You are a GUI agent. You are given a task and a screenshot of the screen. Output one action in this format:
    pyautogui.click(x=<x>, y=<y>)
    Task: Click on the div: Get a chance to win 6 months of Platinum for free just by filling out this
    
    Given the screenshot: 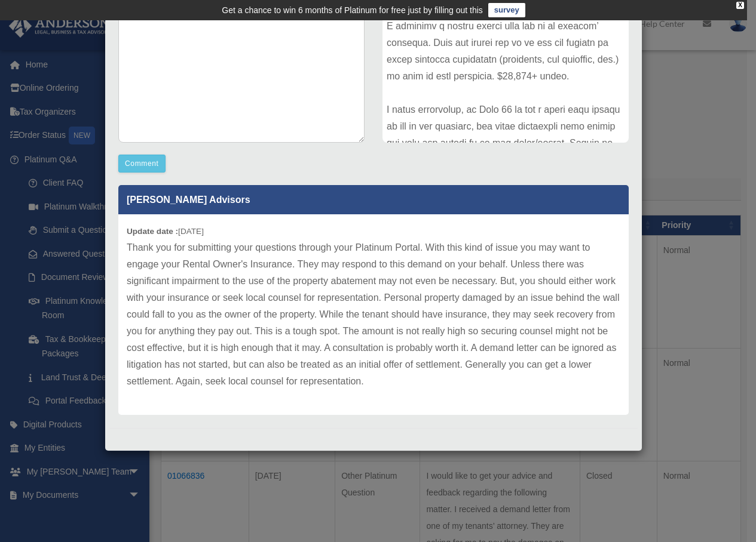 What is the action you would take?
    pyautogui.click(x=352, y=10)
    